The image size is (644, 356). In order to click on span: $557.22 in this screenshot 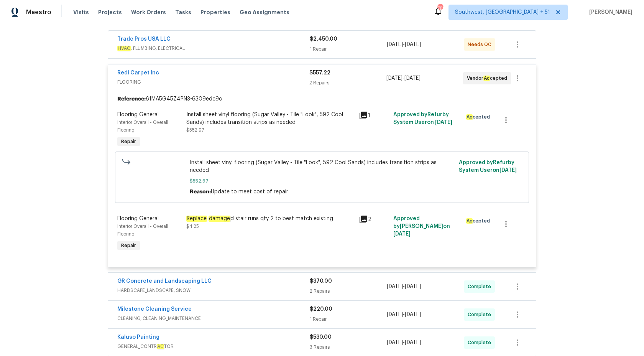, I will do `click(320, 73)`.